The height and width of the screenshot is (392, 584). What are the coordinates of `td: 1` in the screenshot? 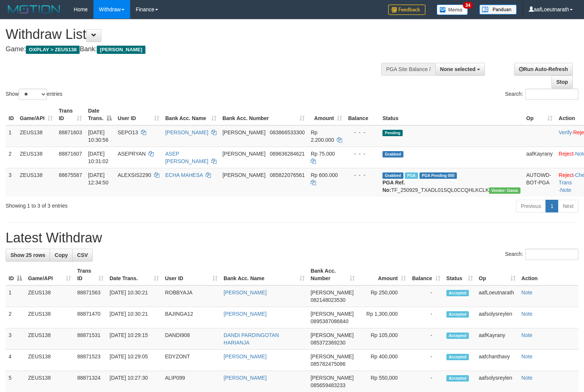 It's located at (16, 296).